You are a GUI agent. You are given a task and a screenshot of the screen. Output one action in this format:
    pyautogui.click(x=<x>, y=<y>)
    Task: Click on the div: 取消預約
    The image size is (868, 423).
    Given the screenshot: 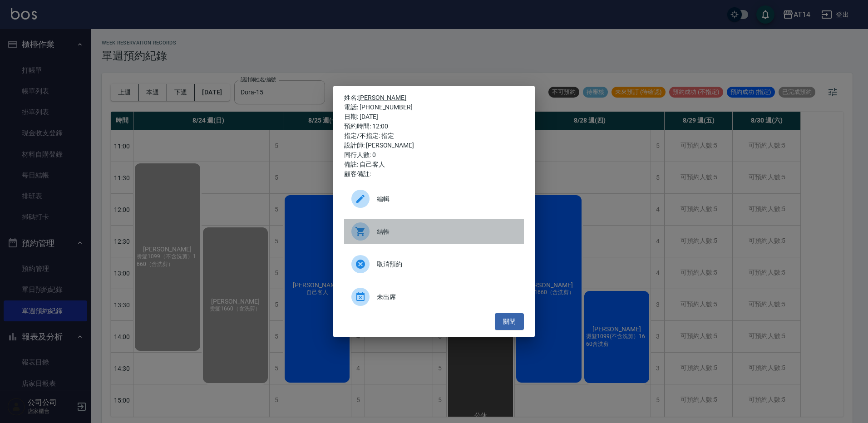 What is the action you would take?
    pyautogui.click(x=434, y=264)
    